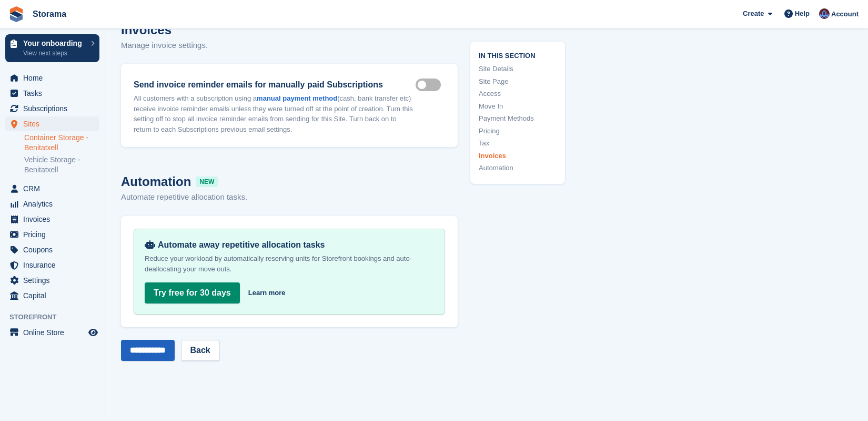 This screenshot has height=421, width=868. What do you see at coordinates (289, 30) in the screenshot?
I see `h2: Invoices` at bounding box center [289, 30].